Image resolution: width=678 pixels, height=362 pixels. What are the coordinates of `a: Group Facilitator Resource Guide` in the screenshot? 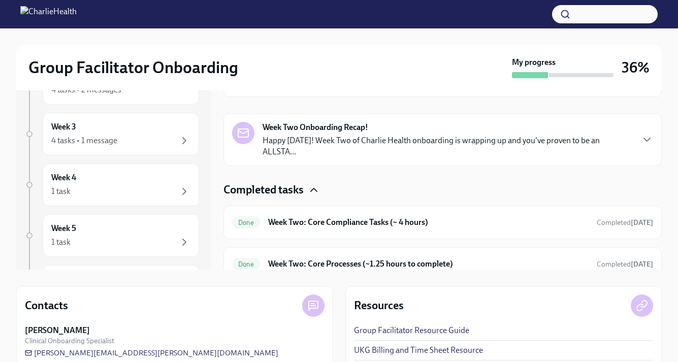 It's located at (411, 330).